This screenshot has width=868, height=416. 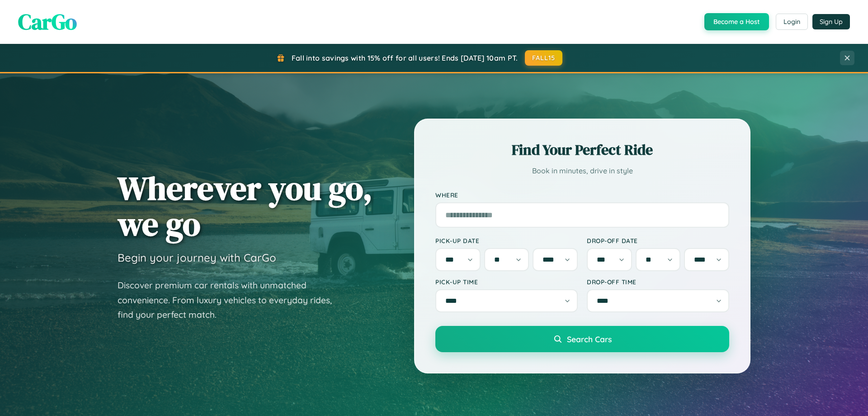 What do you see at coordinates (506, 281) in the screenshot?
I see `label: Pick-up Time` at bounding box center [506, 281].